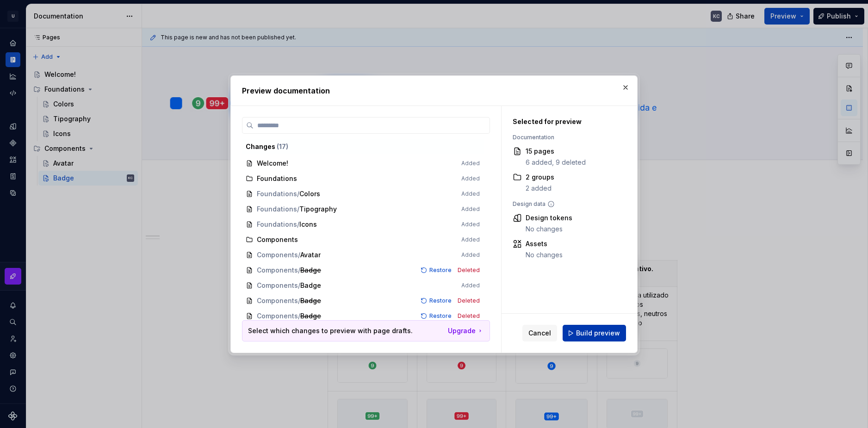  I want to click on span: Build preview, so click(598, 333).